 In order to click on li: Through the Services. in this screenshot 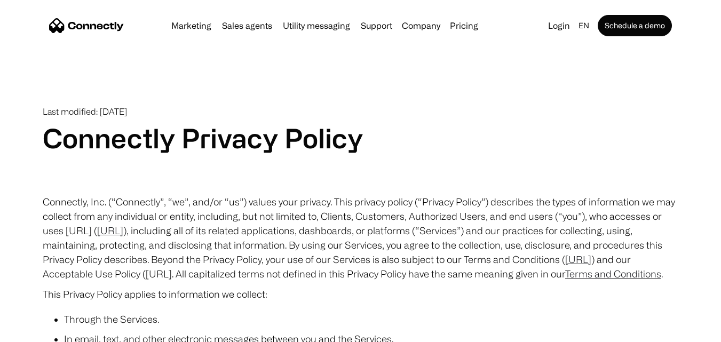, I will do `click(371, 319)`.